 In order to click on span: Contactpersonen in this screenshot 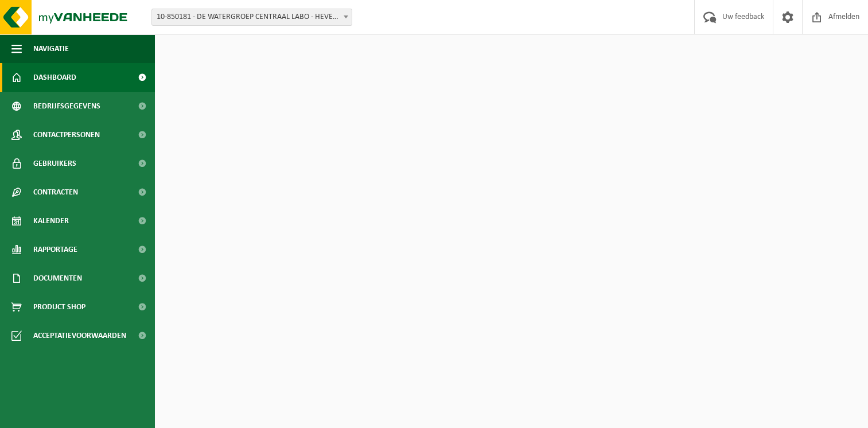, I will do `click(67, 135)`.